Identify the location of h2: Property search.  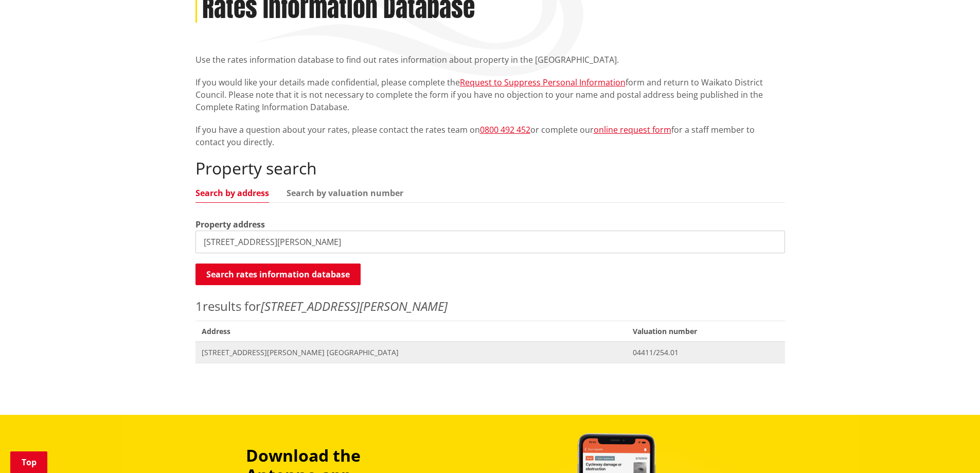
(490, 168).